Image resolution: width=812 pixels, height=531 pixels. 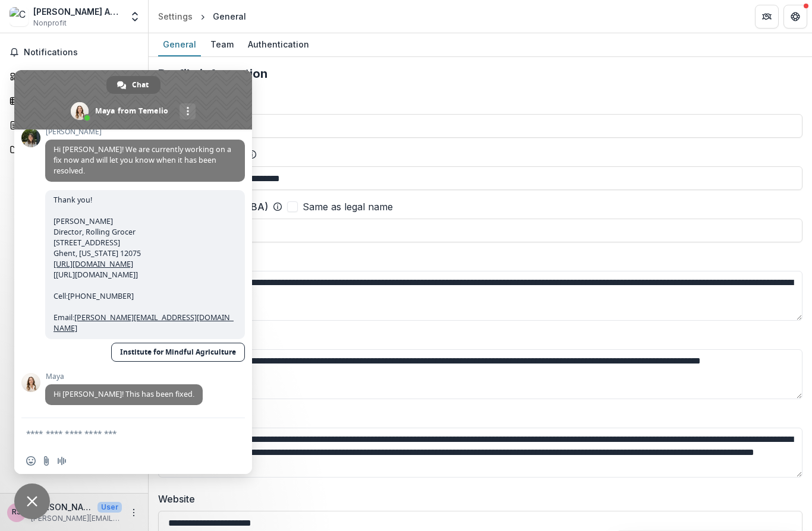 I want to click on span: Maya, so click(x=123, y=377).